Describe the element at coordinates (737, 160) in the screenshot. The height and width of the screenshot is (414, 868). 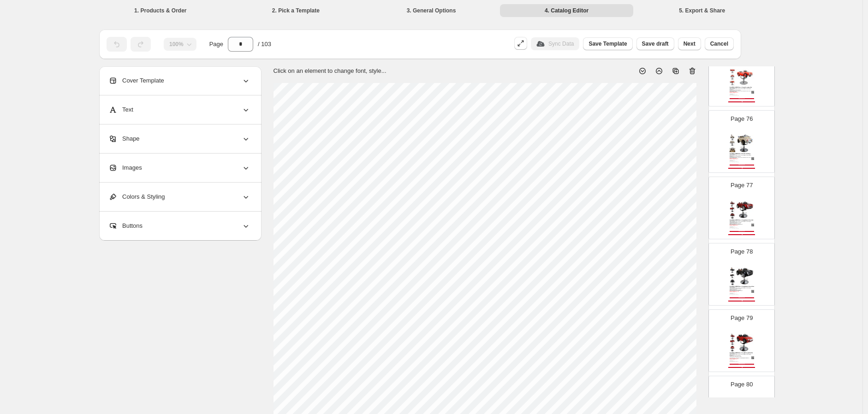
I see `div: SKU: ESN-003188` at that location.